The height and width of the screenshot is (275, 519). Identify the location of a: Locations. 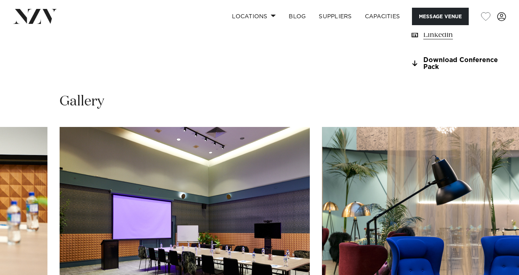
(254, 16).